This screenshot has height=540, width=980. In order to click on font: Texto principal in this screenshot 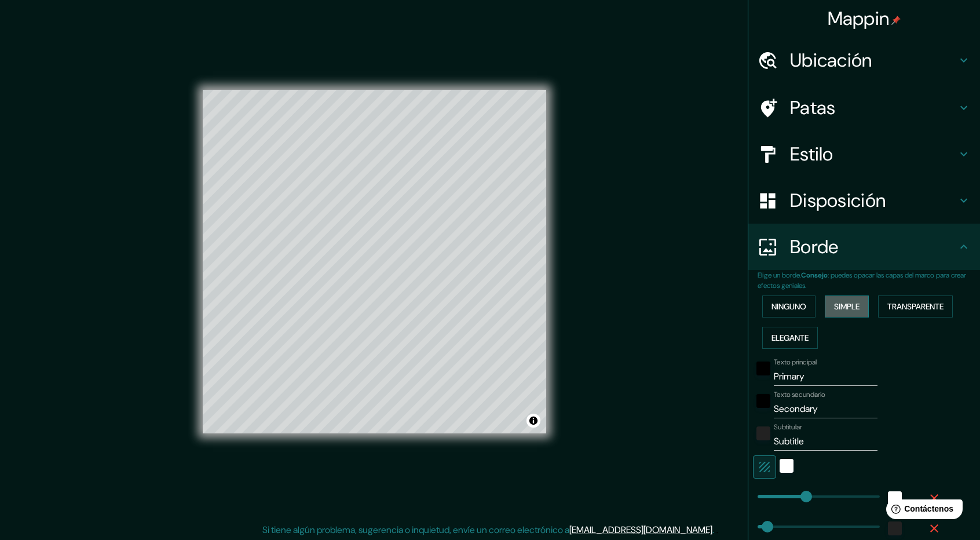, I will do `click(795, 362)`.